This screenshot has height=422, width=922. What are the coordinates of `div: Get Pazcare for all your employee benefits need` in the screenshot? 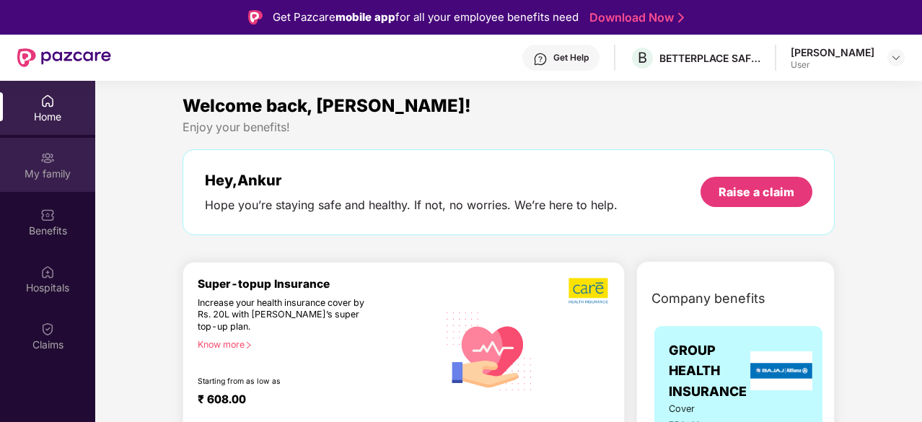 It's located at (426, 17).